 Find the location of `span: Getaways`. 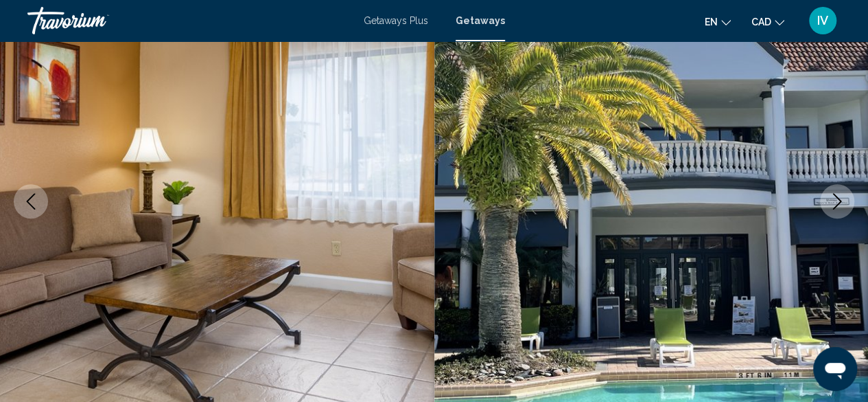

span: Getaways is located at coordinates (481, 21).